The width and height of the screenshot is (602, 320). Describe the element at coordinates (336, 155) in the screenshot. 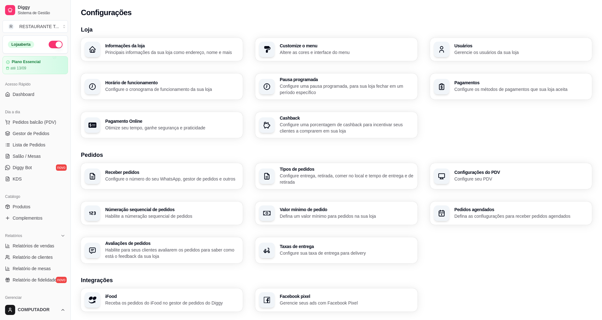

I see `h3: Pedidos` at that location.